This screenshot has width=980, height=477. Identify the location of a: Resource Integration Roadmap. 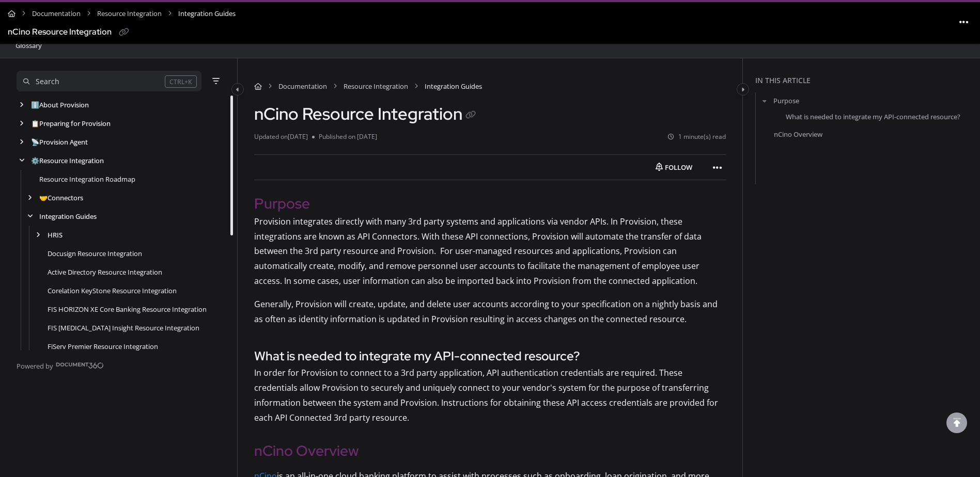
(87, 179).